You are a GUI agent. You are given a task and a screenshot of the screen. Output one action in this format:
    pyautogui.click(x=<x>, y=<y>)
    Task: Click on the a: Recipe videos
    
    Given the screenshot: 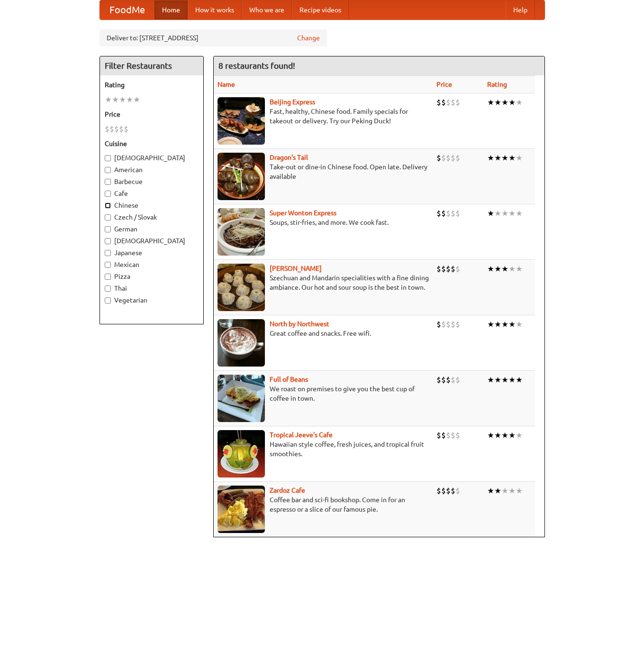 What is the action you would take?
    pyautogui.click(x=320, y=10)
    